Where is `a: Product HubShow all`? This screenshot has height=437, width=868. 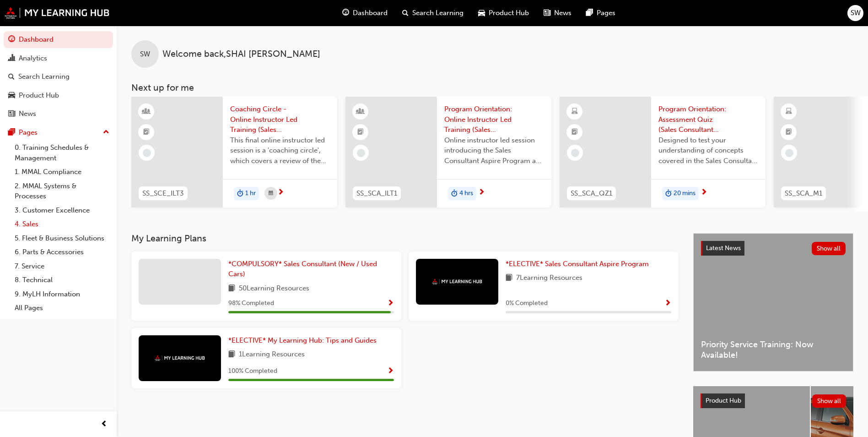 a: Product HubShow all is located at coordinates (774, 401).